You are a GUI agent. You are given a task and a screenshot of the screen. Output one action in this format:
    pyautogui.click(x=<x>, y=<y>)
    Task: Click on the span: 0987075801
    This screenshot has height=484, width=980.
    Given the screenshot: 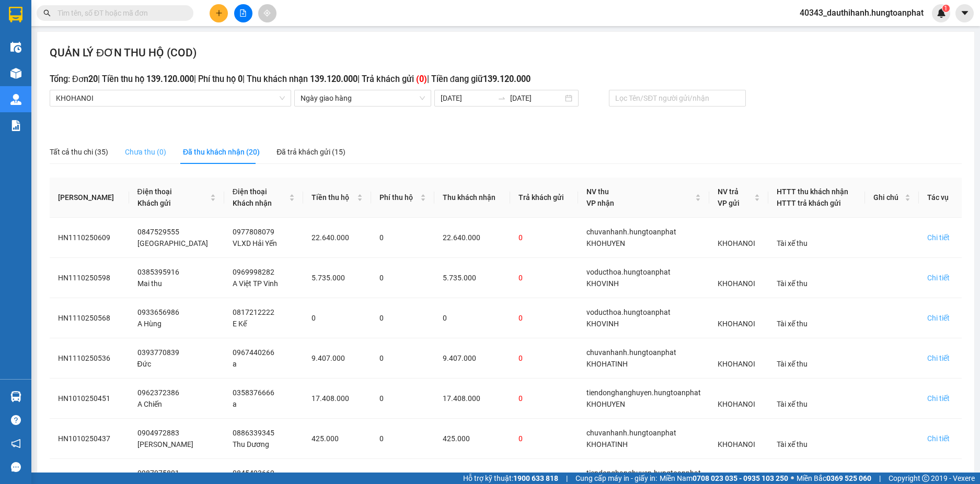 What is the action you would take?
    pyautogui.click(x=158, y=474)
    